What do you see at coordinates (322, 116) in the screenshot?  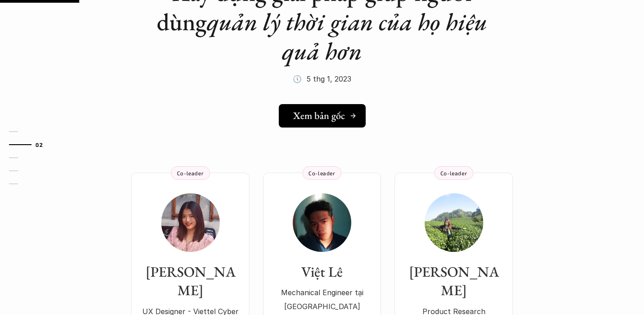 I see `a: Xem bản gốc` at bounding box center [322, 116].